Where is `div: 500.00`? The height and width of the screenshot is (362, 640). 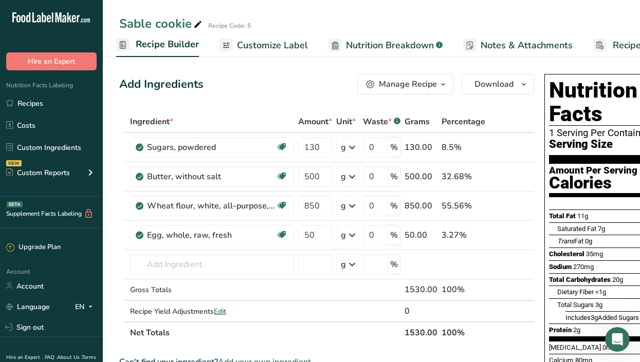 div: 500.00 is located at coordinates (421, 177).